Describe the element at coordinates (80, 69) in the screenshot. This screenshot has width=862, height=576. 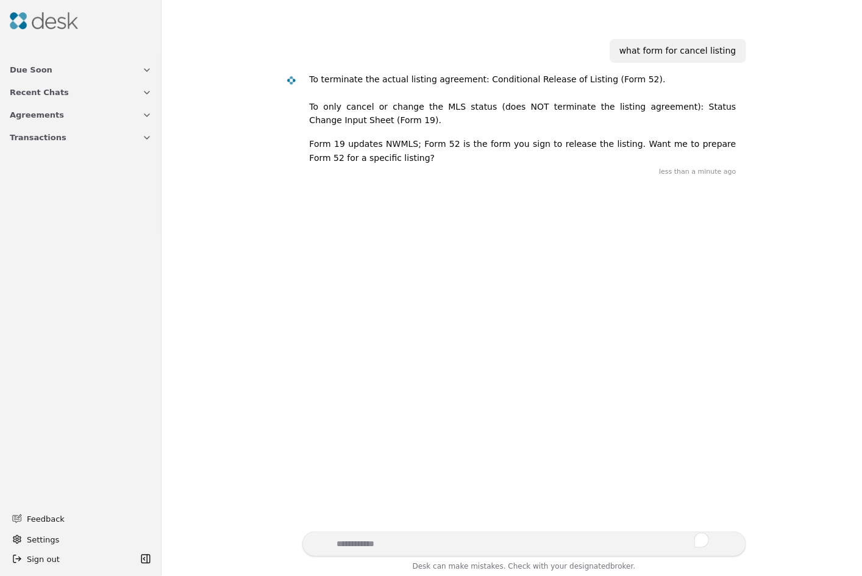
I see `button: Due Soon` at that location.